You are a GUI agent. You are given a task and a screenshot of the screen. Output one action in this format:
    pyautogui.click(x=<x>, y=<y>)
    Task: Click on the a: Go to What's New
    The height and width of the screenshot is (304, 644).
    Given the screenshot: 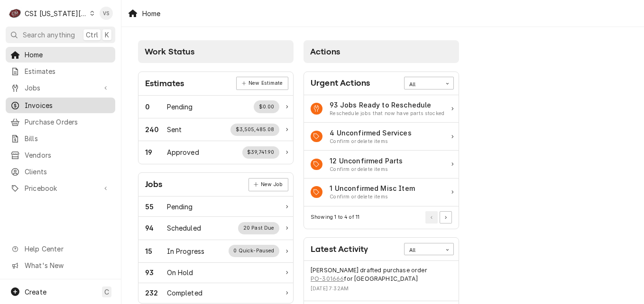 What is the action you would take?
    pyautogui.click(x=60, y=265)
    